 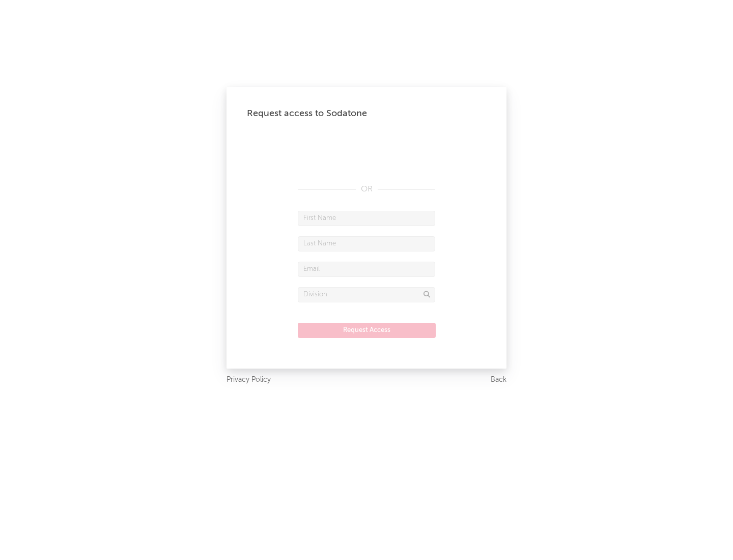 What do you see at coordinates (498, 379) in the screenshot?
I see `a: Back` at bounding box center [498, 379].